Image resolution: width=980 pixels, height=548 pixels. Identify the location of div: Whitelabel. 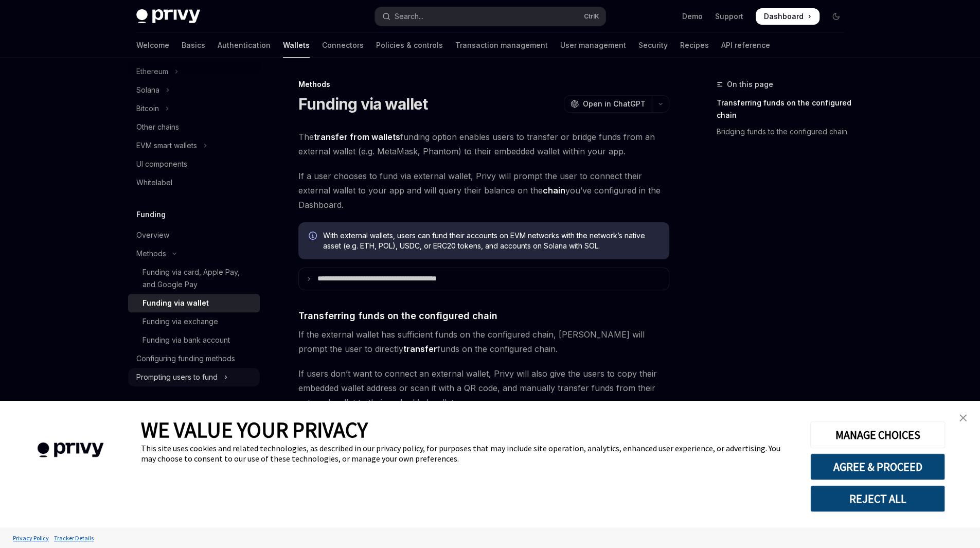
(154, 182).